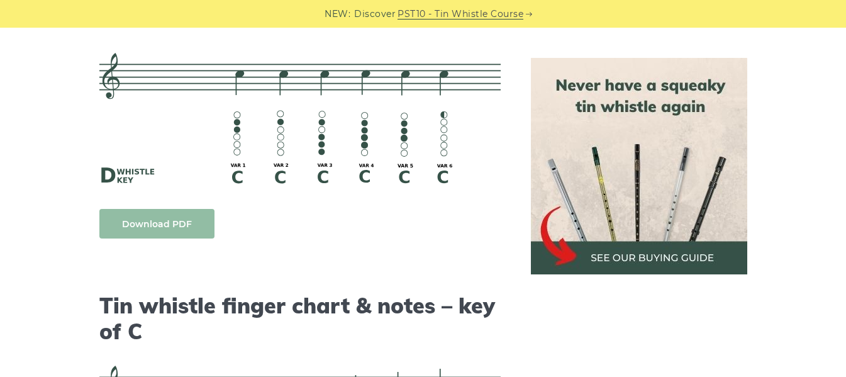 This screenshot has width=846, height=377. Describe the element at coordinates (337, 14) in the screenshot. I see `span: NEW:` at that location.